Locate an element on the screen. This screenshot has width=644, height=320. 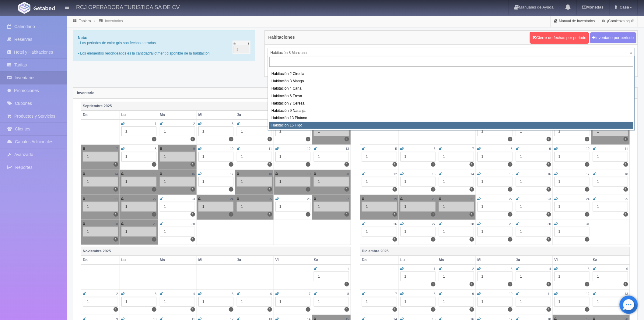
div: Habitación 2 Ciruela is located at coordinates (451, 74).